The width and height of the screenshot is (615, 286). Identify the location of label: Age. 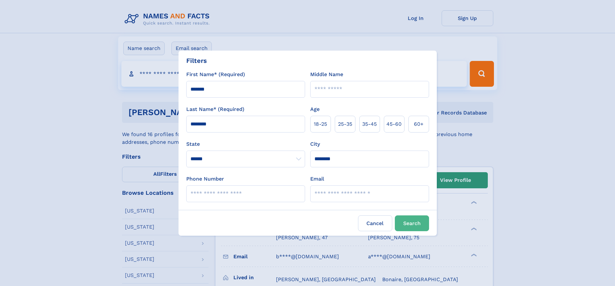
(315, 109).